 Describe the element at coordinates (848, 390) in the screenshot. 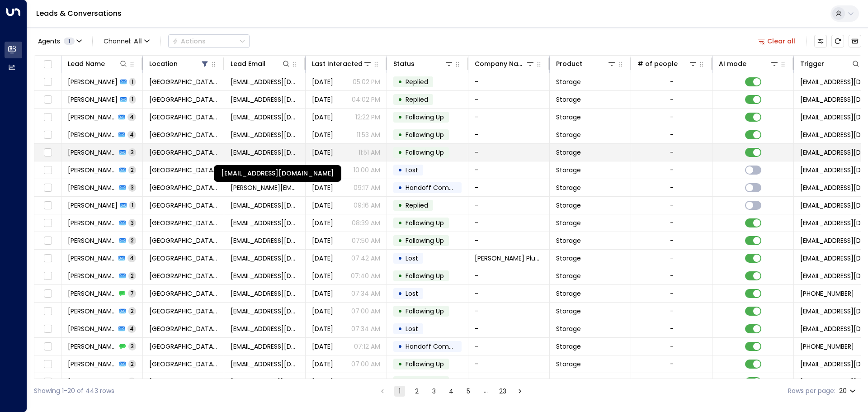

I see `div: 20` at that location.